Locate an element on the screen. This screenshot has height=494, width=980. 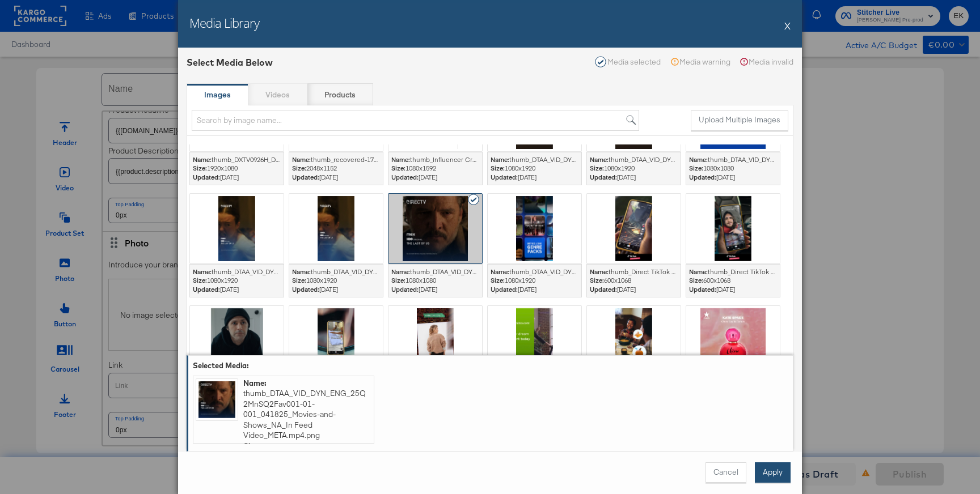
span: thumb_Influencer Crocs Snapchat.mp4.png is located at coordinates (475, 159).